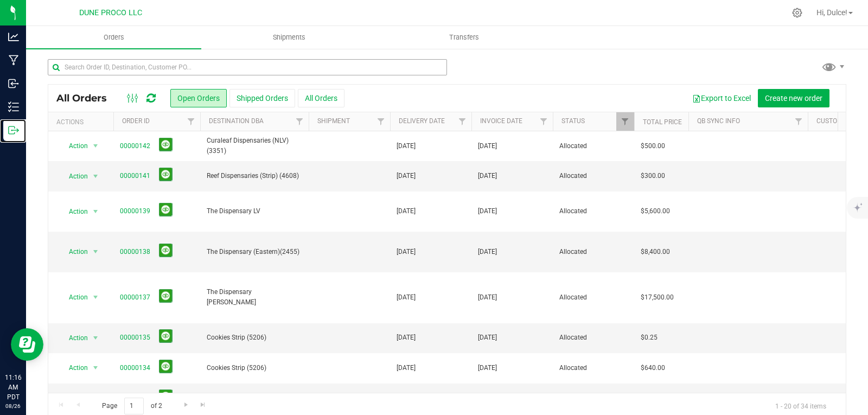 This screenshot has width=868, height=415. What do you see at coordinates (135, 211) in the screenshot?
I see `a: 00000139` at bounding box center [135, 211].